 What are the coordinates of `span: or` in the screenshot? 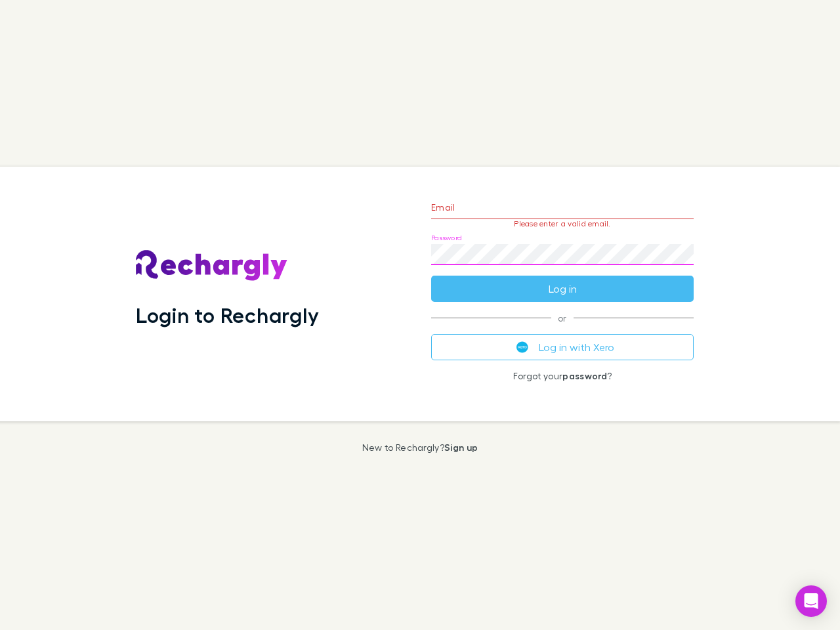 It's located at (563, 318).